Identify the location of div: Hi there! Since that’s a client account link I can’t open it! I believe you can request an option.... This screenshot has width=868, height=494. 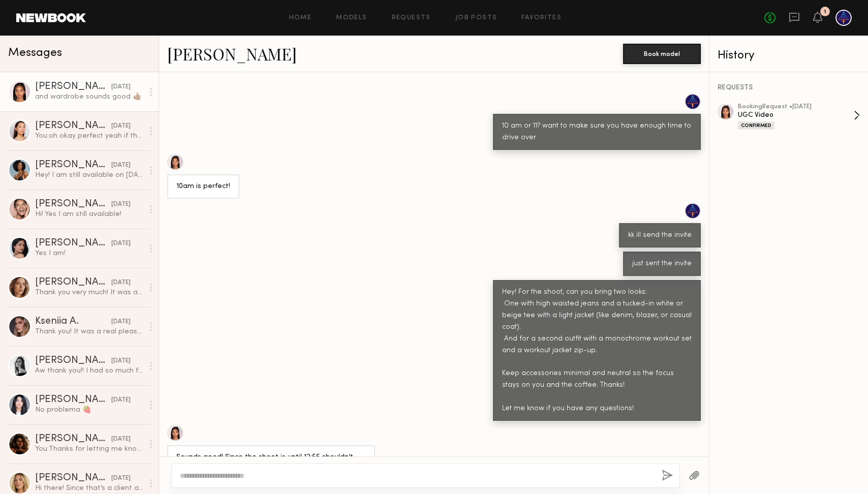
(89, 488).